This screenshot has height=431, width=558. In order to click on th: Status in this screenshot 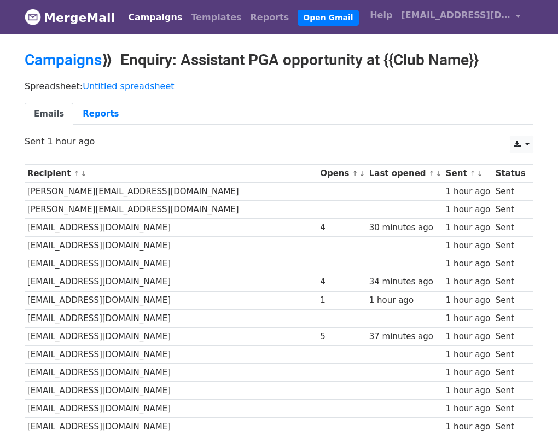, I will do `click(510, 173)`.